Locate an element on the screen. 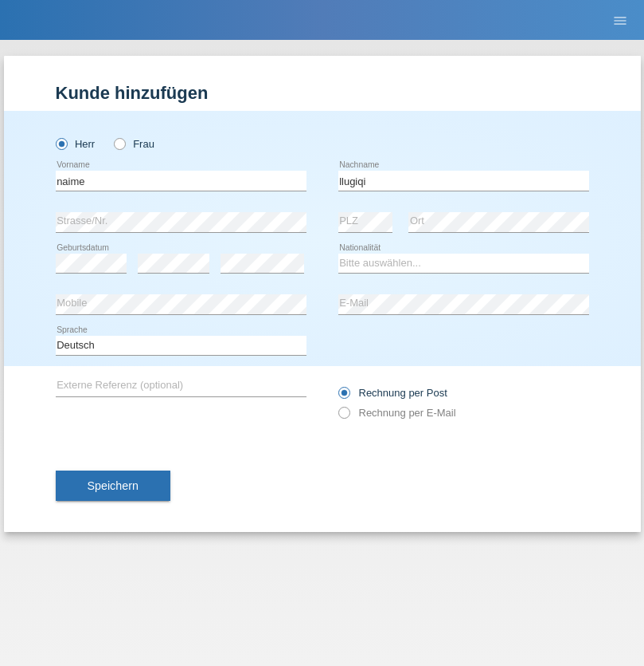 Image resolution: width=644 pixels, height=666 pixels. input: Rechnung per E-Mail is located at coordinates (343, 416).